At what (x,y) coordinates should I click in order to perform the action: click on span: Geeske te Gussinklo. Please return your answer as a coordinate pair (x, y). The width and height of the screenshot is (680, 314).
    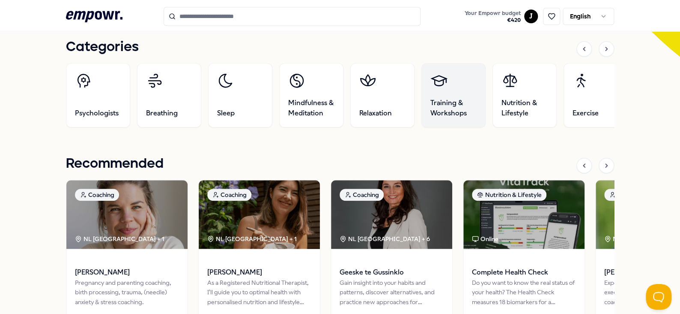
    Looking at the image, I should click on (392, 272).